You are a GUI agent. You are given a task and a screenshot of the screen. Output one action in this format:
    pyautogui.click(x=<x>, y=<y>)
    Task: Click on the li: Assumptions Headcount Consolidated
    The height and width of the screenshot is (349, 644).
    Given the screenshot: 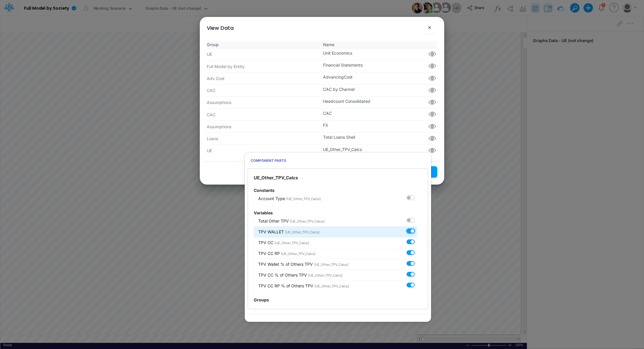 What is the action you would take?
    pyautogui.click(x=323, y=103)
    